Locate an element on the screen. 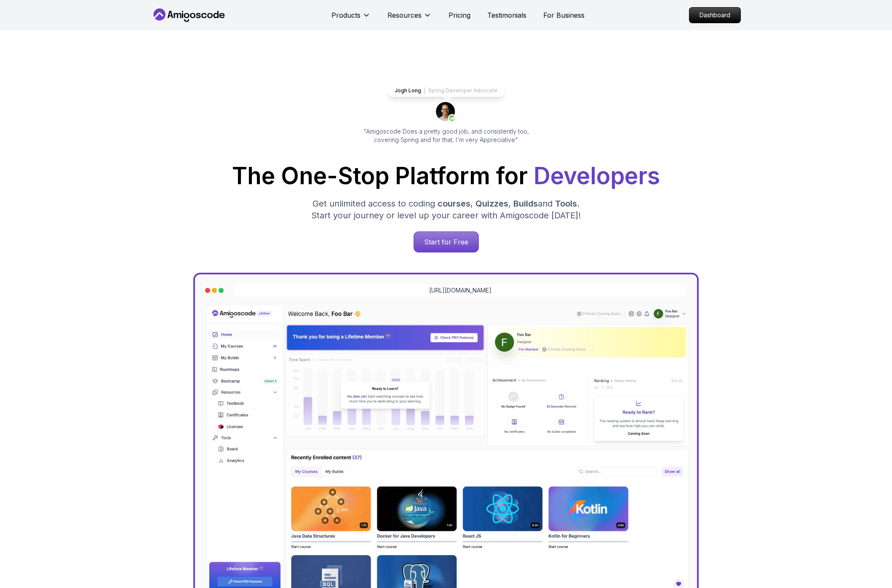 This screenshot has width=892, height=588. p: For Business is located at coordinates (564, 15).